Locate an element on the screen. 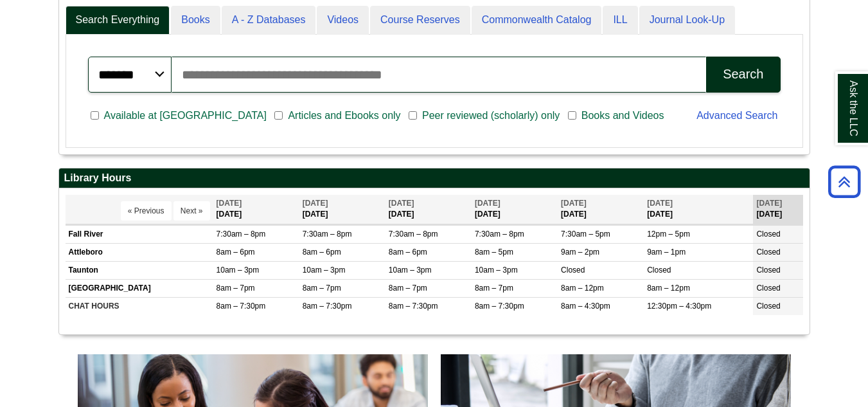 The width and height of the screenshot is (868, 407). td: Fall River is located at coordinates (140, 234).